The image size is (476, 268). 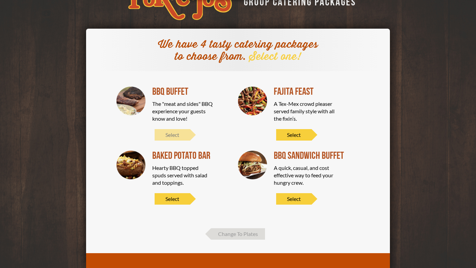 I want to click on img: Baked Potato Bar, so click(x=131, y=165).